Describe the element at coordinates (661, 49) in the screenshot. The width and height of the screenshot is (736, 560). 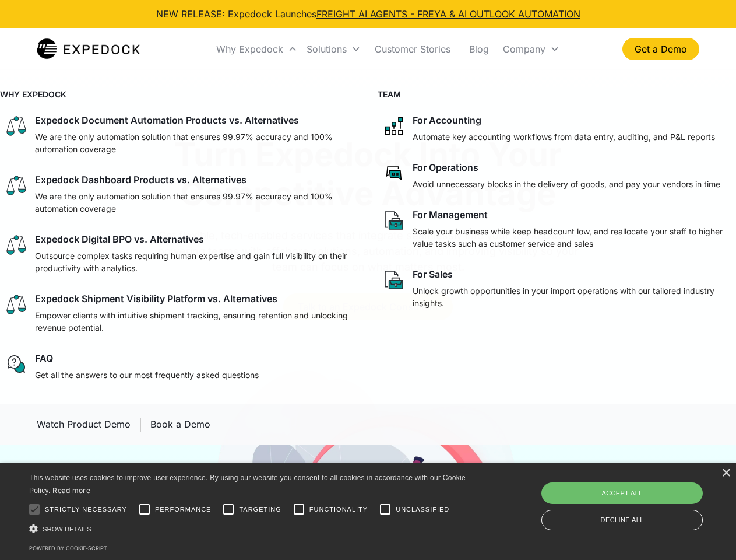
I see `a: Get a Demo` at that location.